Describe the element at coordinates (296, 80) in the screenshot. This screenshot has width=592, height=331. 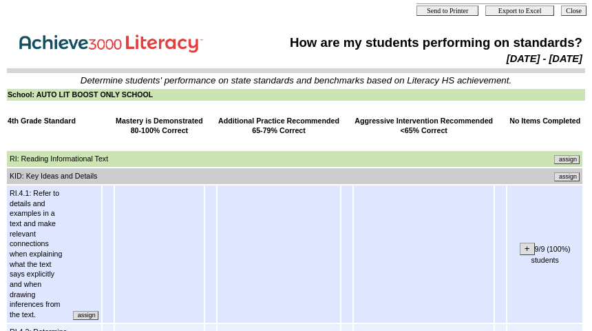
I see `td: Determine students' performance on state standards and benchmarks based on Literacy HS achievement.` at that location.